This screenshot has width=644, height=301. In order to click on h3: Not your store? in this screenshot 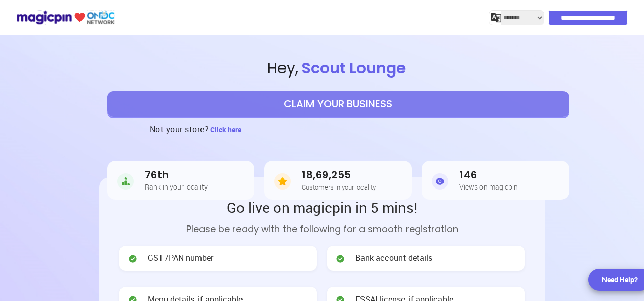, I will do `click(179, 129)`.